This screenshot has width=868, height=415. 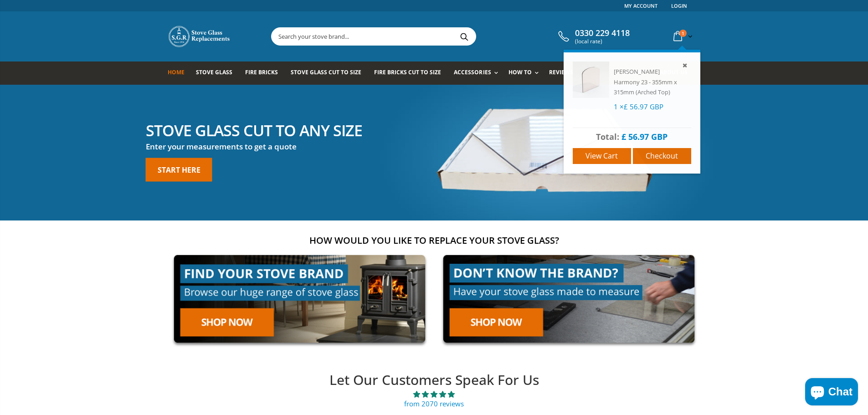 I want to click on a: Fire Bricks Cut To Size, so click(x=411, y=73).